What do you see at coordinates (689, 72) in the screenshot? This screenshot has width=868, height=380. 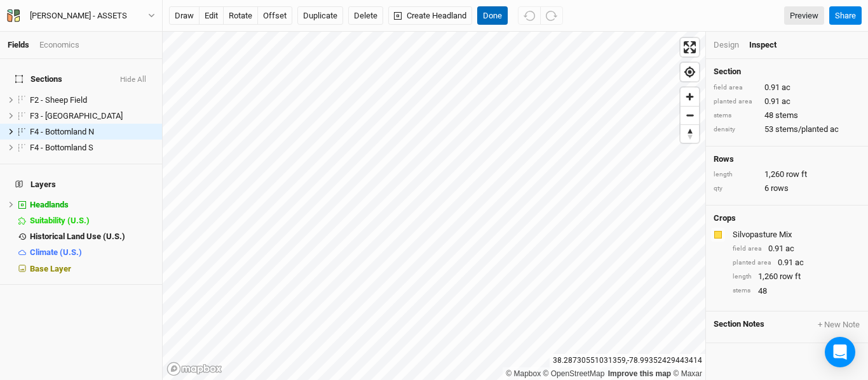 I see `button: Find my location` at bounding box center [689, 72].